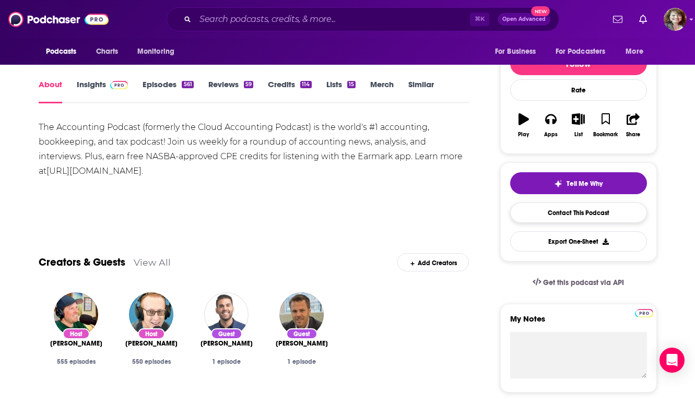  Describe the element at coordinates (61, 52) in the screenshot. I see `span: Podcasts` at that location.